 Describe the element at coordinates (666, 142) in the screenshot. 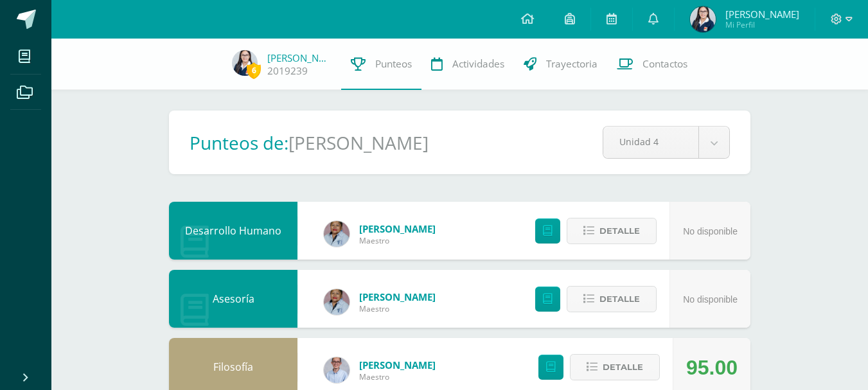

I see `a: Unidad 4` at that location.